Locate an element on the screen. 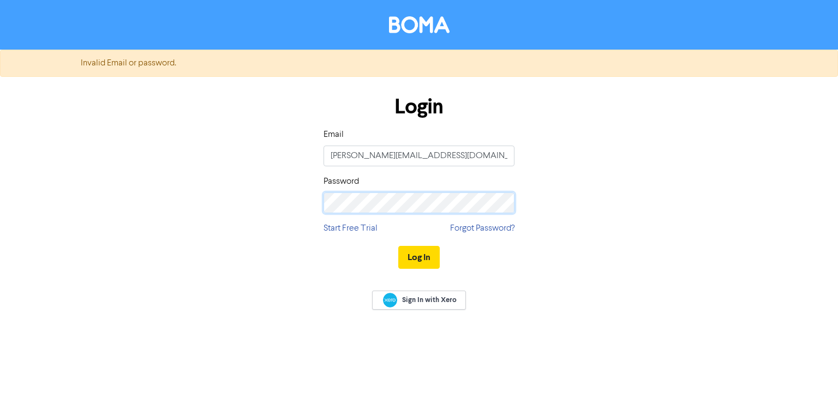  label: Password is located at coordinates (341, 182).